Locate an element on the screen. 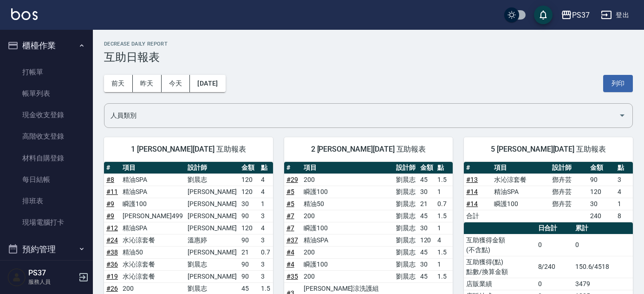 This screenshot has width=644, height=294. h3: 互助日報表 is located at coordinates (368, 57).